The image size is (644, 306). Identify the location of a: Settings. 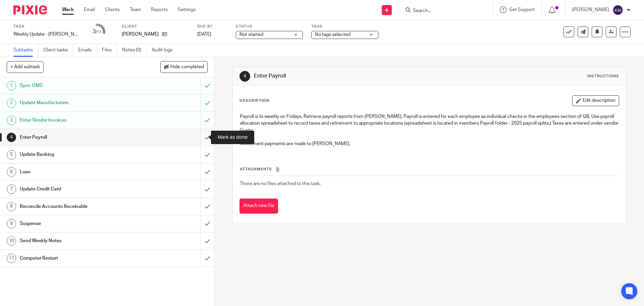
(186, 10).